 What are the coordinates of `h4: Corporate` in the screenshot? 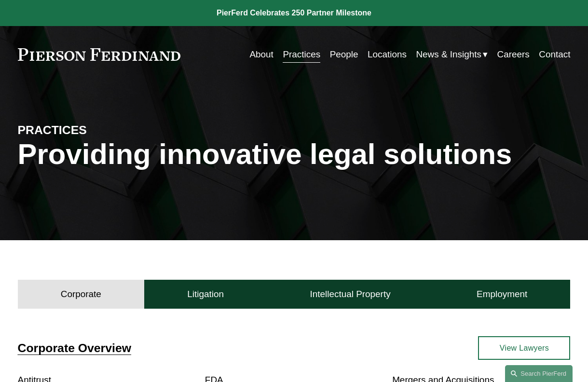 It's located at (81, 294).